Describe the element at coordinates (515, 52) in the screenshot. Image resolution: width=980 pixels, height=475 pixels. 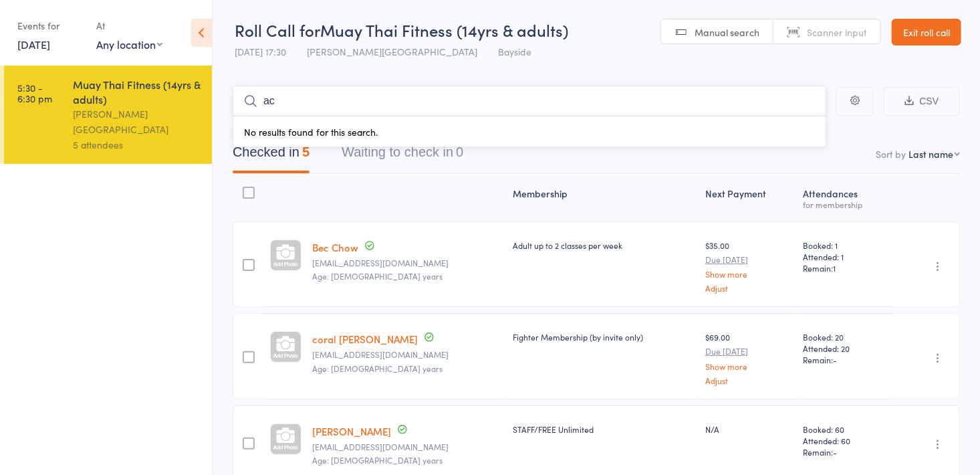
I see `span: Bayside` at that location.